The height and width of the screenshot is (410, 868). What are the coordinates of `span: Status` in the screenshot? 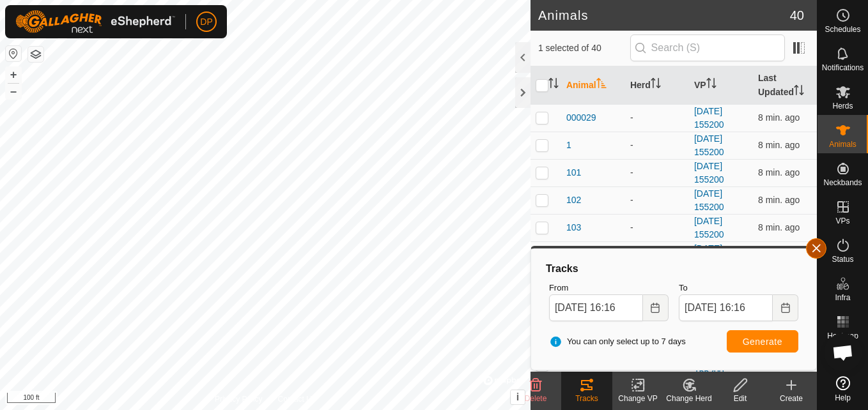 It's located at (843, 260).